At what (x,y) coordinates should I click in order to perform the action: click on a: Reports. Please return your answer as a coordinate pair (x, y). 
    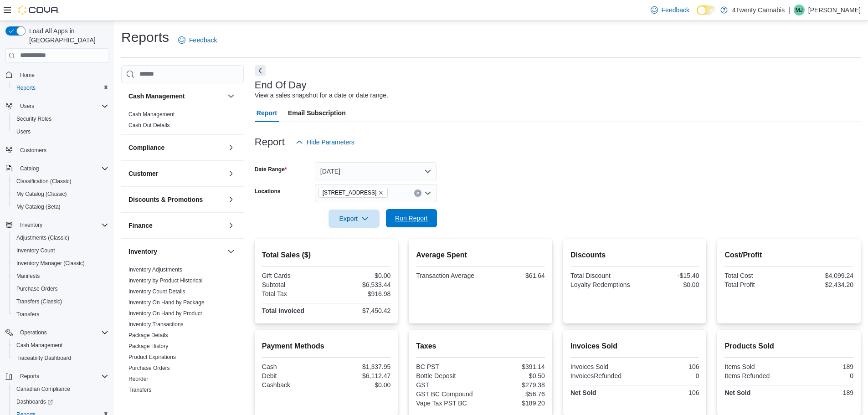
    Looking at the image, I should click on (26, 88).